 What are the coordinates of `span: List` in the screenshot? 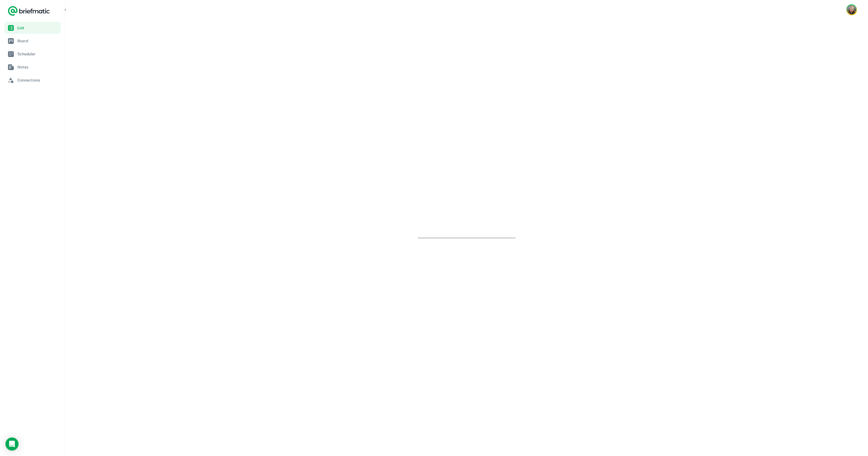 It's located at (38, 28).